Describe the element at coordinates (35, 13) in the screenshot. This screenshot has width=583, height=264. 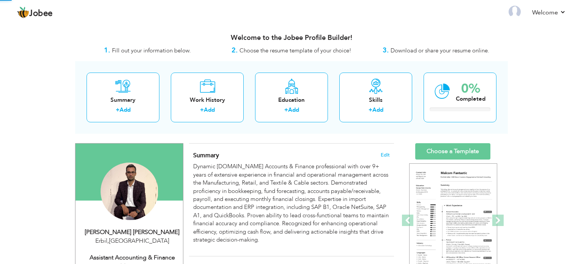
I see `a: Jobee` at that location.